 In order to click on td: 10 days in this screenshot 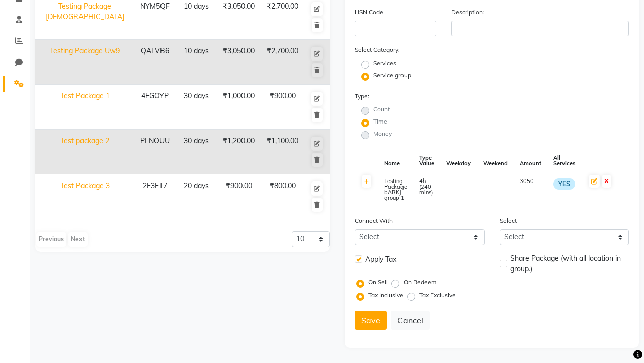, I will do `click(196, 62)`.